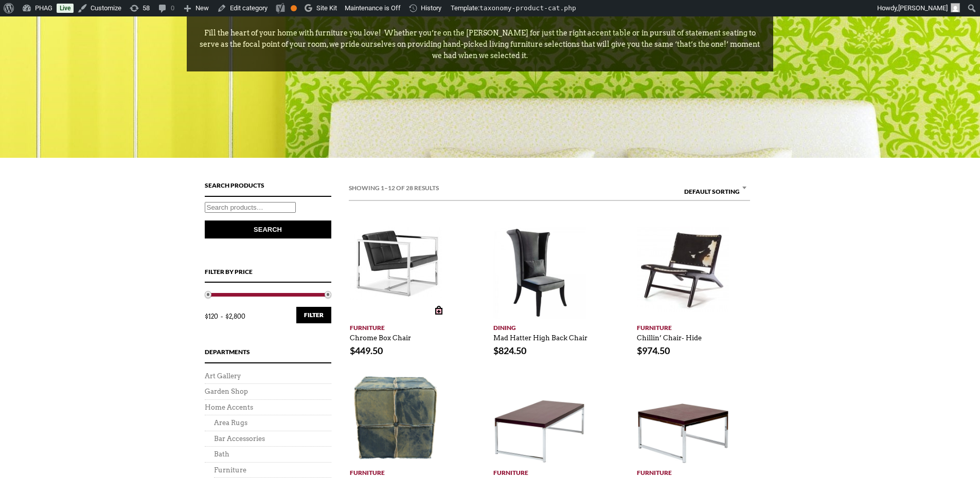 The height and width of the screenshot is (478, 980). What do you see at coordinates (438, 310) in the screenshot?
I see `a: Add to cart: “Chrome Box Chair”` at bounding box center [438, 310].